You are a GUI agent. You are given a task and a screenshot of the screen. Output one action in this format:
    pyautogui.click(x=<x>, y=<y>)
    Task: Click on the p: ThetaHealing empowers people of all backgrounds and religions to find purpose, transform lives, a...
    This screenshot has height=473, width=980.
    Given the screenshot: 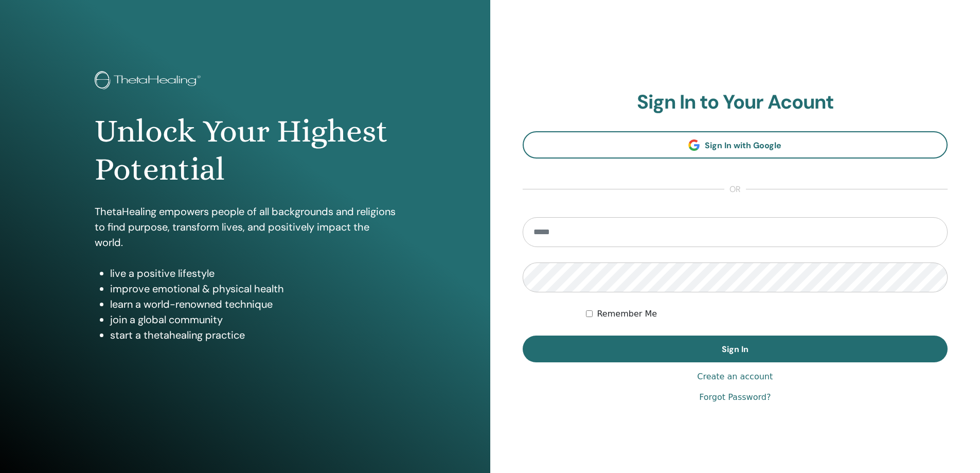 What is the action you would take?
    pyautogui.click(x=245, y=227)
    